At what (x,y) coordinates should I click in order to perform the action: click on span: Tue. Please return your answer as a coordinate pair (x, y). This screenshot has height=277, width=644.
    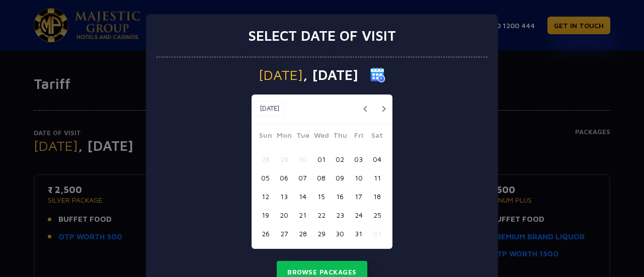
    Looking at the image, I should click on (303, 137).